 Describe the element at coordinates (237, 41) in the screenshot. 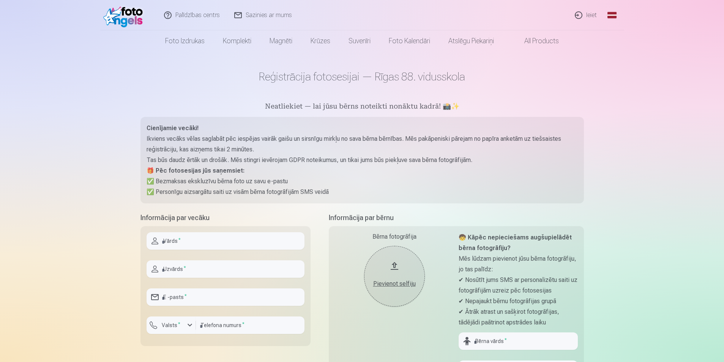

I see `a: Komplekti` at that location.